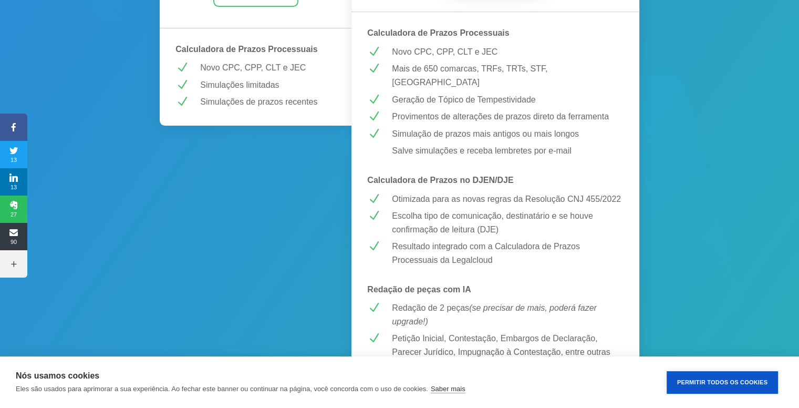 The height and width of the screenshot is (408, 799). What do you see at coordinates (507, 117) in the screenshot?
I see `p: Provimentos de alterações de prazos direto da ferramenta` at bounding box center [507, 117].